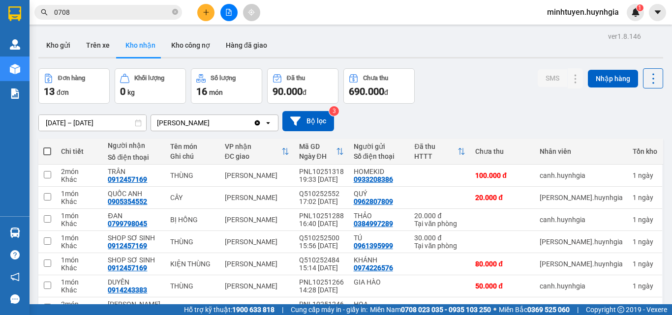  I want to click on div: CÂY, so click(192, 198).